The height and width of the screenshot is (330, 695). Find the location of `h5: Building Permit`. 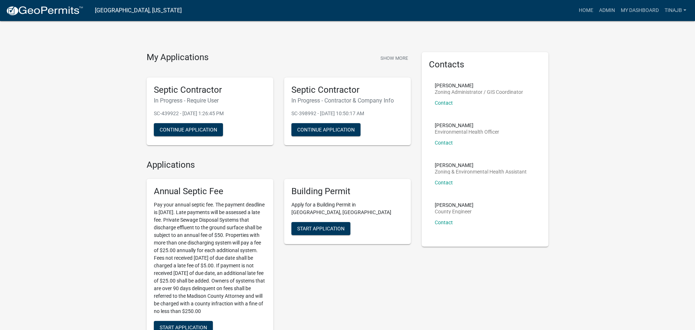

h5: Building Permit is located at coordinates (347, 191).